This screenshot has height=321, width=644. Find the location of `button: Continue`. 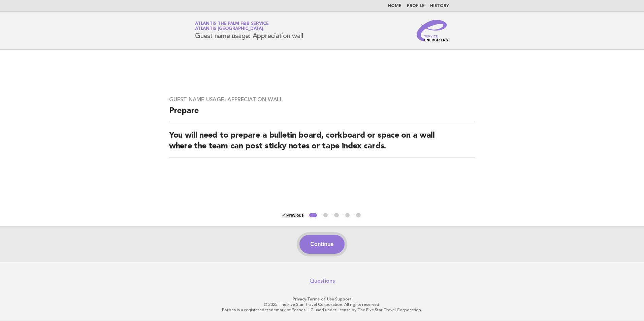

button: Continue is located at coordinates (322, 244).